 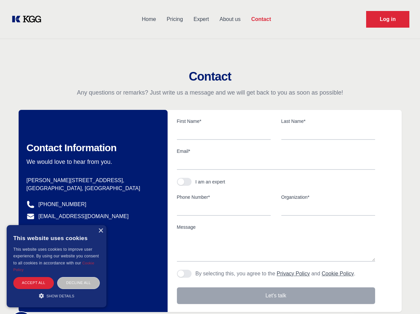 I want to click on div: Accept all, so click(x=34, y=283).